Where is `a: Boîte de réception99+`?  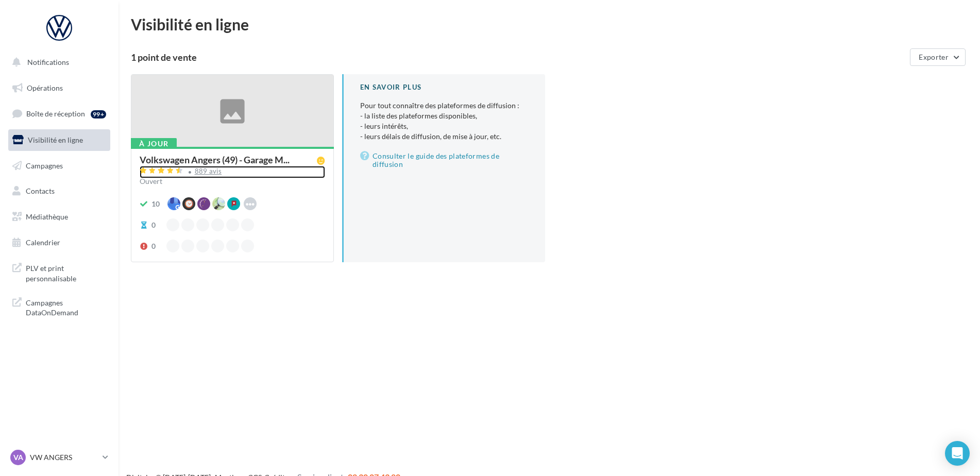
a: Boîte de réception99+ is located at coordinates (59, 113).